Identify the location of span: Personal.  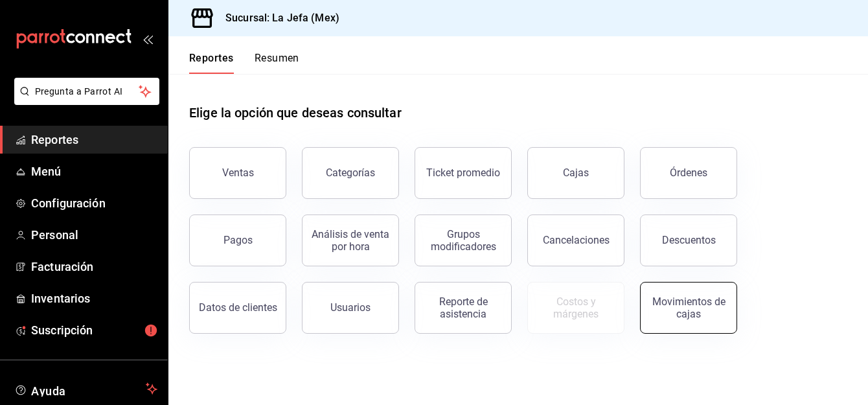
(94, 235).